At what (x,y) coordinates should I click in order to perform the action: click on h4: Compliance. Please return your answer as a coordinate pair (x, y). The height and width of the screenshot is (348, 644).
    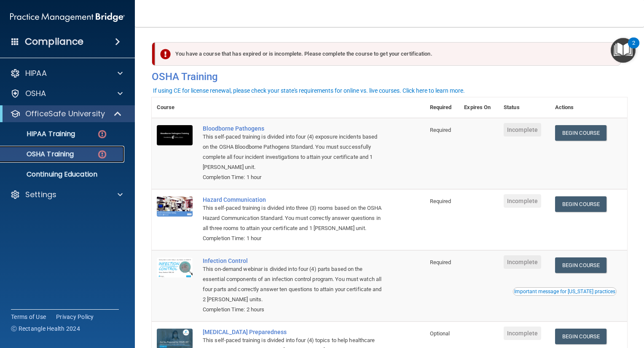
    Looking at the image, I should click on (54, 42).